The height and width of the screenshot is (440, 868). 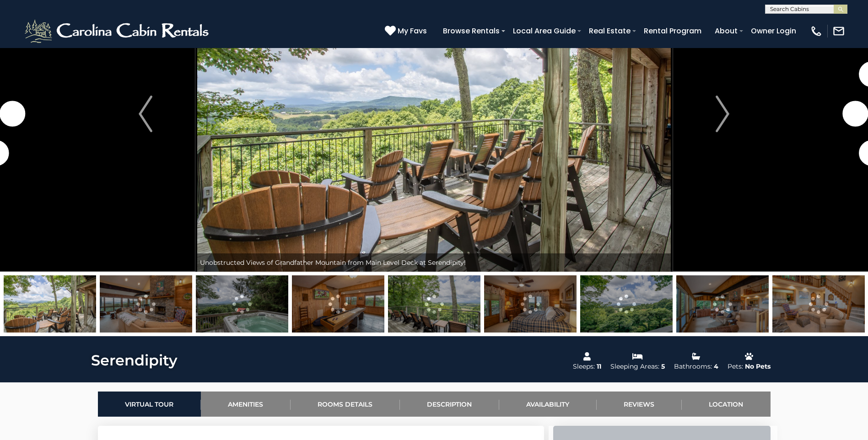 I want to click on img: phone-regular-white.png, so click(x=816, y=31).